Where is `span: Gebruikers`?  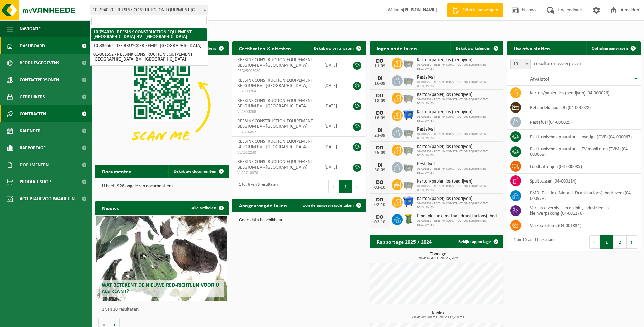
span: Gebruikers is located at coordinates (32, 97).